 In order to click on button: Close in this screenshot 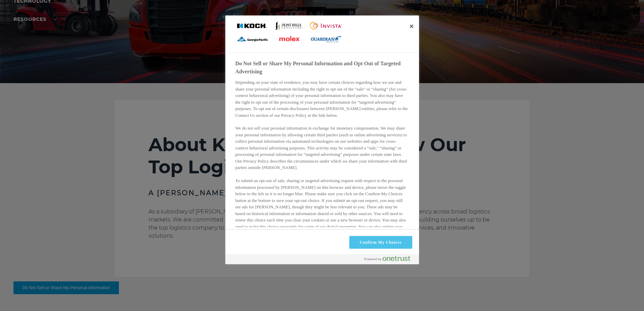, I will do `click(412, 27)`.